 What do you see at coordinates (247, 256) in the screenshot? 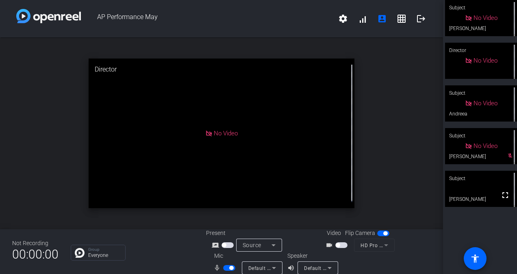
I see `div: Mic` at bounding box center [247, 256].